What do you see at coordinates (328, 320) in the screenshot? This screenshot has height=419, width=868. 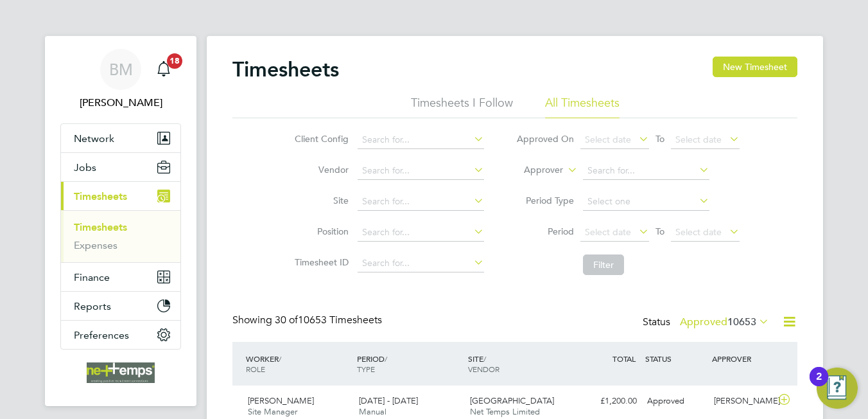 I see `span: 10653 Timesheets` at bounding box center [328, 320].